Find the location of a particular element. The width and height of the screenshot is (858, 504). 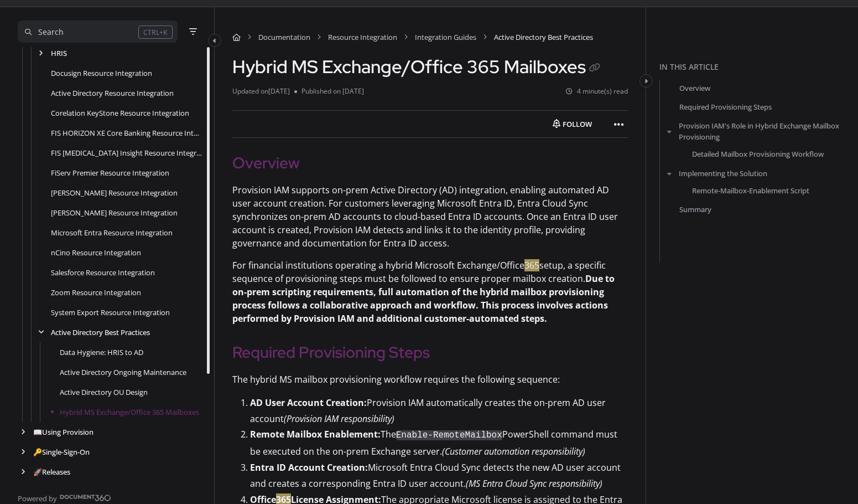

a: Data Hygiene: HRIS to AD is located at coordinates (101, 352).